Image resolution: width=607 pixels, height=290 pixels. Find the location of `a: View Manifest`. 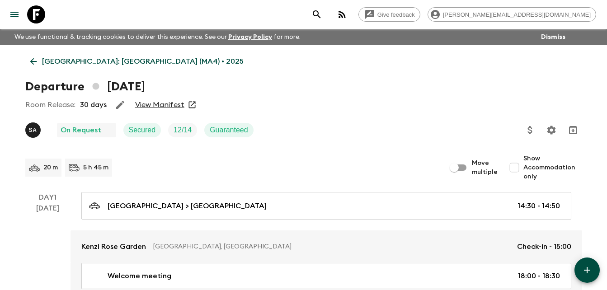

a: View Manifest is located at coordinates (160, 105).